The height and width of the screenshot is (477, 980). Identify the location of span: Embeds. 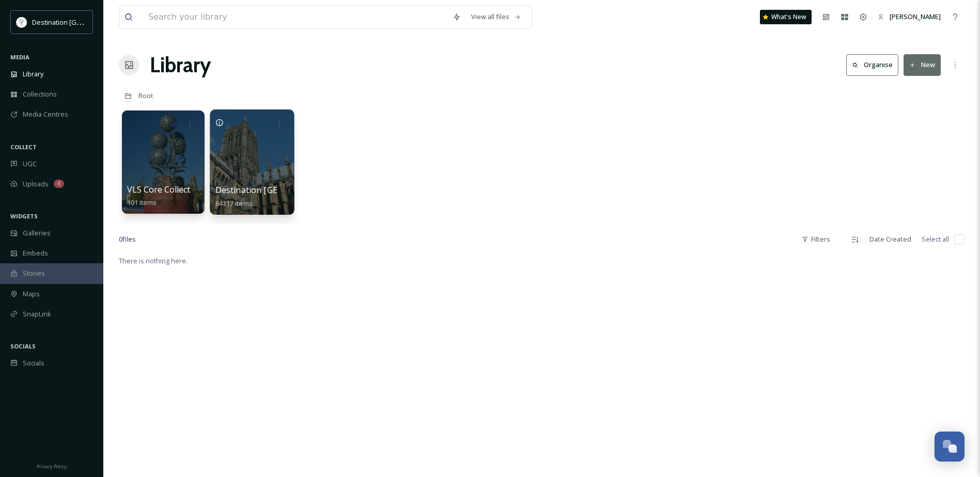
(35, 253).